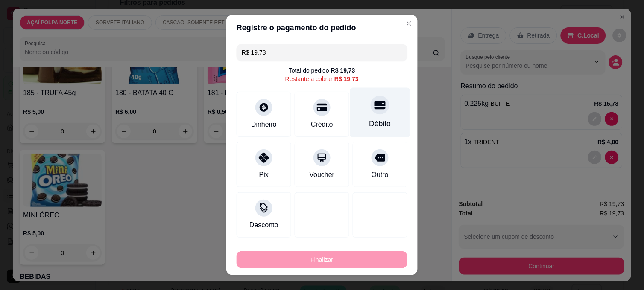 This screenshot has width=644, height=290. Describe the element at coordinates (264, 175) in the screenshot. I see `div: Pix` at that location.